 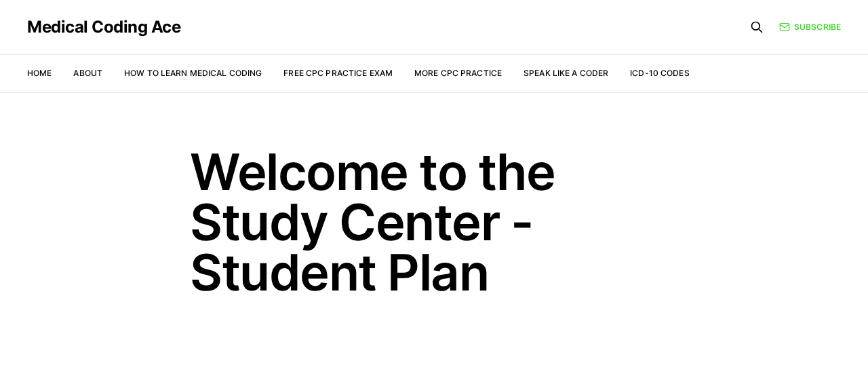 What do you see at coordinates (88, 72) in the screenshot?
I see `a: About` at bounding box center [88, 72].